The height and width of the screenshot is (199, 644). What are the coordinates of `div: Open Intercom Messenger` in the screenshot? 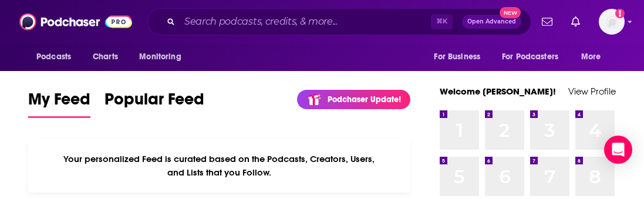 It's located at (618, 150).